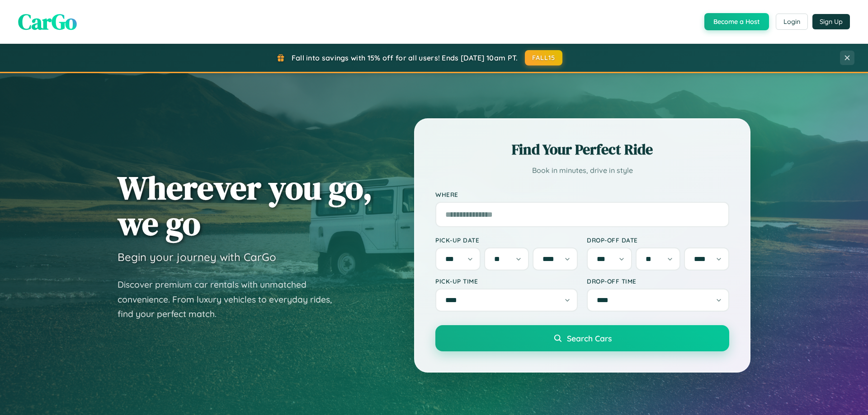 The height and width of the screenshot is (415, 868). What do you see at coordinates (736, 22) in the screenshot?
I see `button: Become a Host` at bounding box center [736, 22].